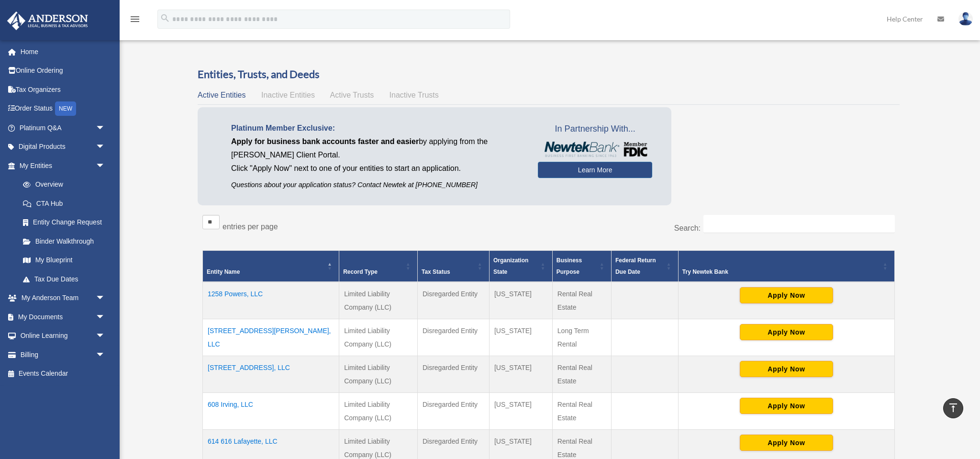  I want to click on a: My Entitiesarrow_drop_down, so click(61, 165).